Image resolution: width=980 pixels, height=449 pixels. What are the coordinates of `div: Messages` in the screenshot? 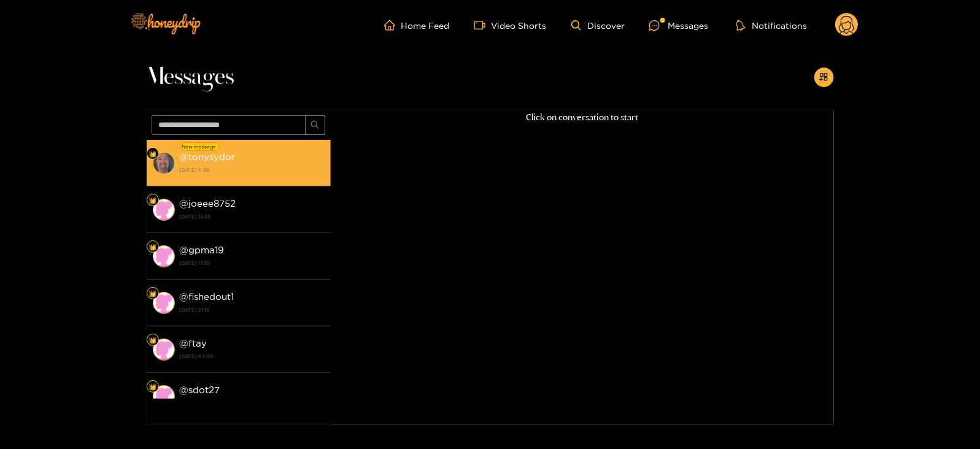 It's located at (679, 25).